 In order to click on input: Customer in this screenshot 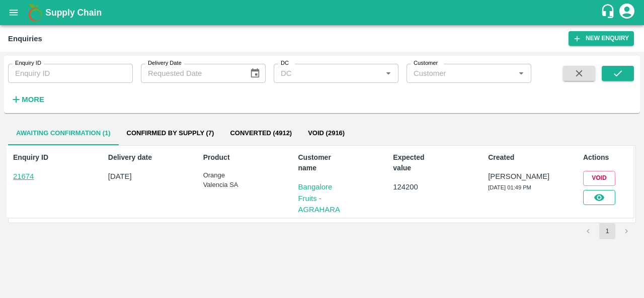, I will do `click(460, 73)`.